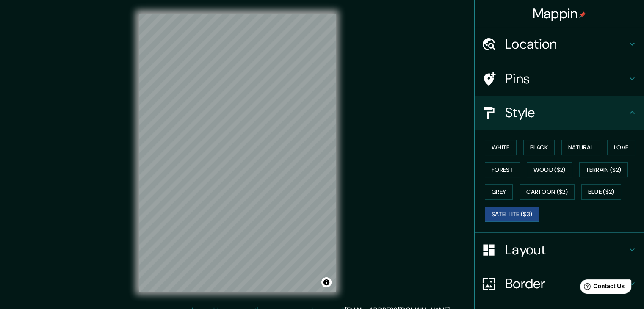 This screenshot has width=644, height=309. I want to click on h4: Layout, so click(566, 249).